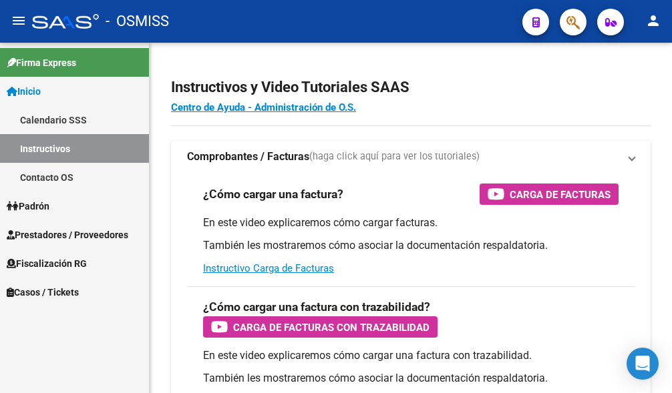  Describe the element at coordinates (317, 307) in the screenshot. I see `h3: ¿Cómo cargar una factura con trazabilidad?` at that location.